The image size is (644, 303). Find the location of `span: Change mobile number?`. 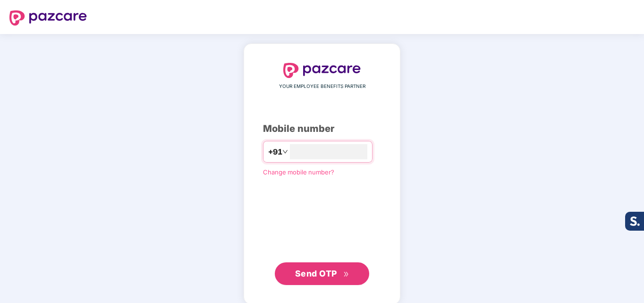

span: Change mobile number? is located at coordinates (299, 172).